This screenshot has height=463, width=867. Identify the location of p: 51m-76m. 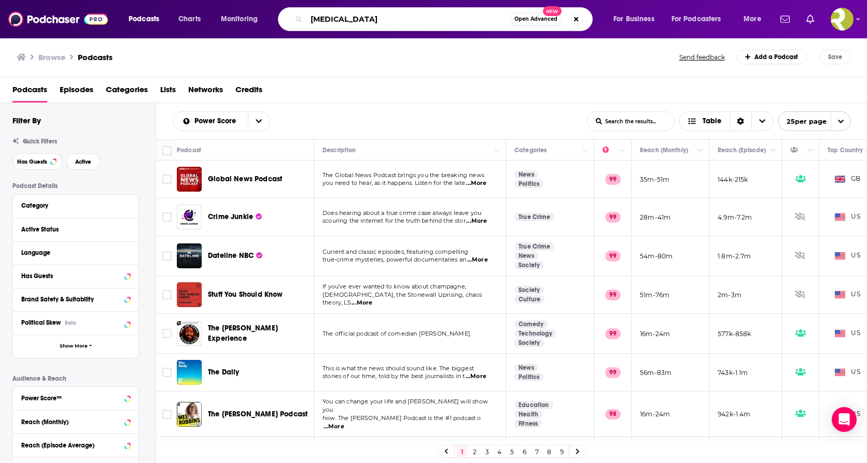
(654, 295).